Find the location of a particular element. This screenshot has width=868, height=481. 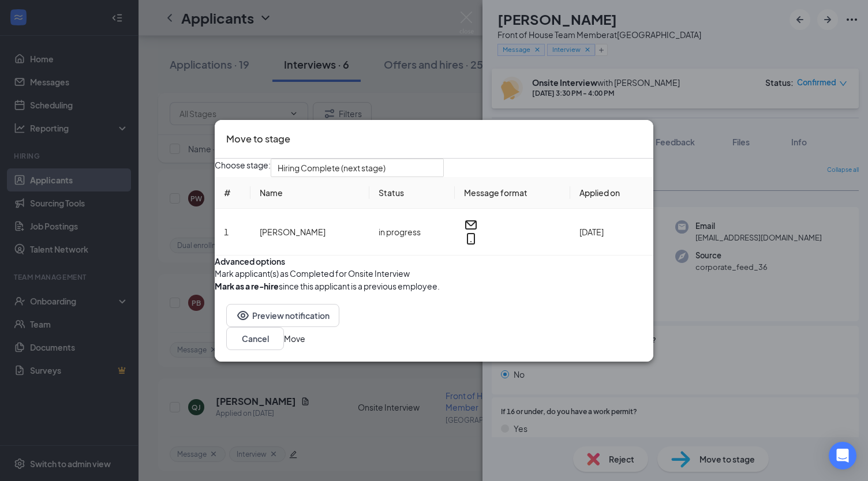

td: in progress is located at coordinates (412, 232).